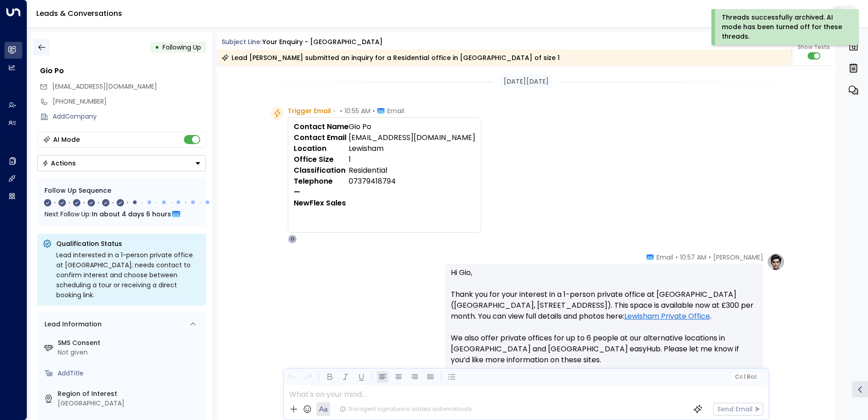 This screenshot has width=868, height=420. I want to click on strong: Contact Email, so click(320, 137).